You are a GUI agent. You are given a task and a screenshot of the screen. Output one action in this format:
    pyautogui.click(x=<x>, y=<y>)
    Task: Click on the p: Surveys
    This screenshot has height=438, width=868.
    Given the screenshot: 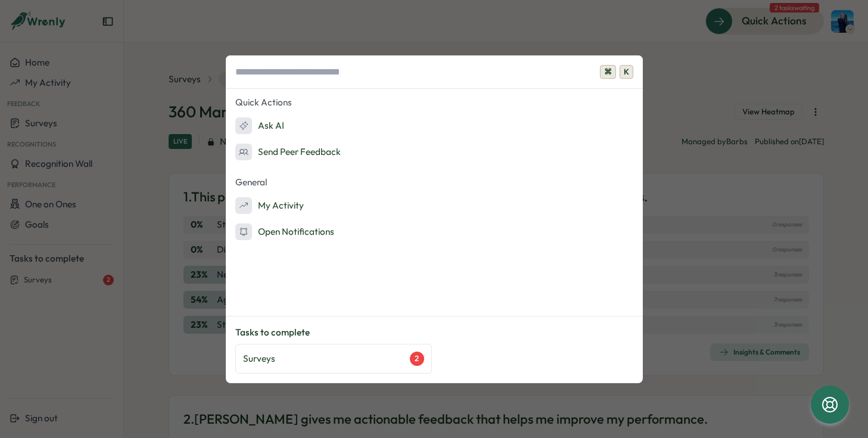 What is the action you would take?
    pyautogui.click(x=259, y=359)
    